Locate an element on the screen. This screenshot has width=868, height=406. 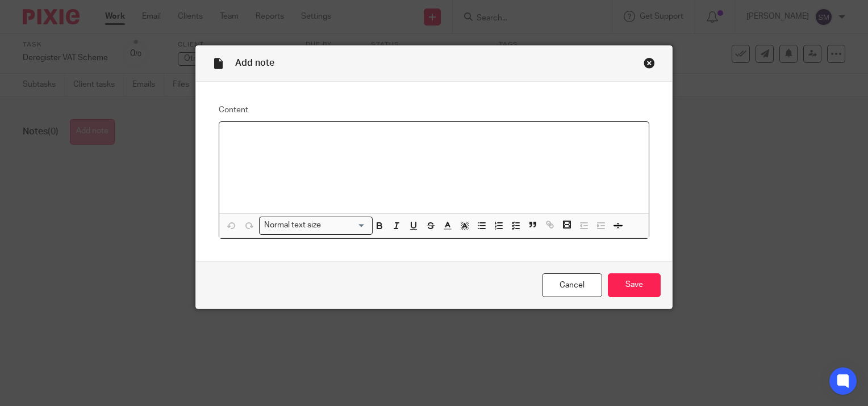
input: Save is located at coordinates (634, 285).